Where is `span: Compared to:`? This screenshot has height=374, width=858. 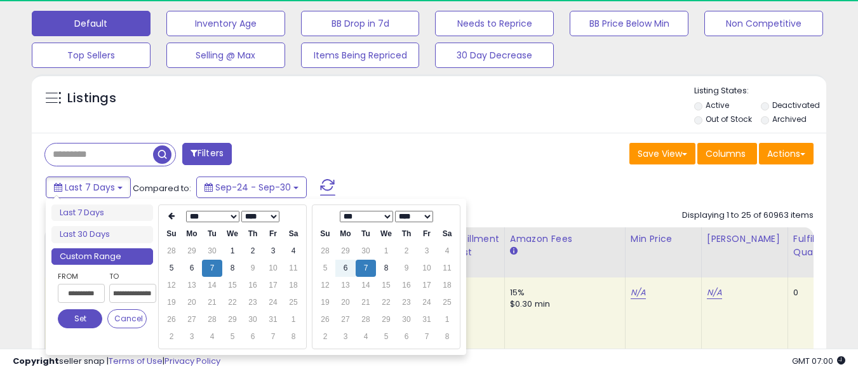
span: Compared to: is located at coordinates (162, 188).